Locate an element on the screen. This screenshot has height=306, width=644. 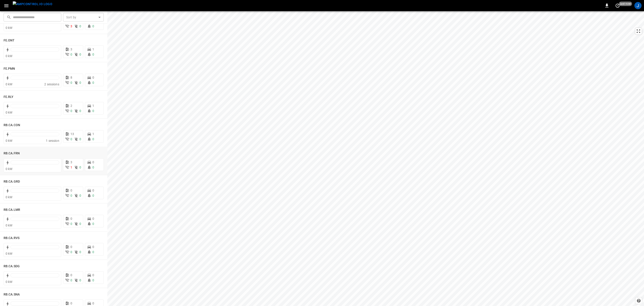
span: 13 is located at coordinates (72, 134).